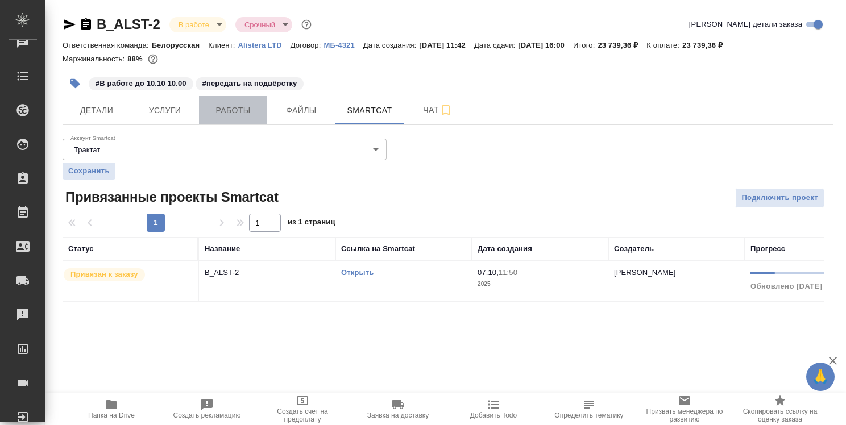 This screenshot has width=846, height=425. I want to click on button: Папка на Drive, so click(111, 409).